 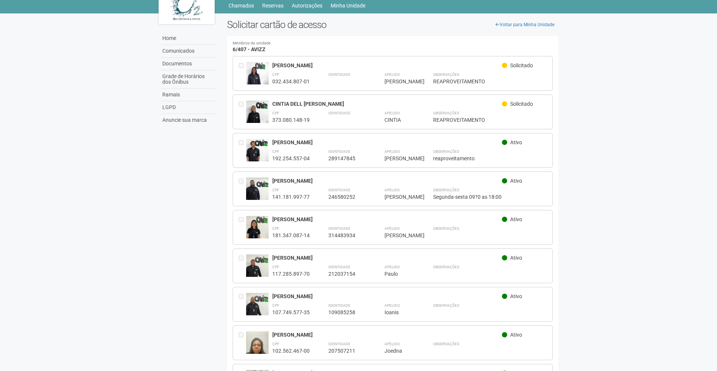 I want to click on a: Voltar para Minha Unidade, so click(x=525, y=25).